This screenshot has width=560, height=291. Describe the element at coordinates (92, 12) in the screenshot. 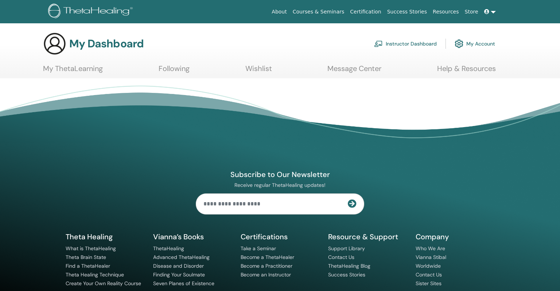

I see `img: logo.png` at that location.